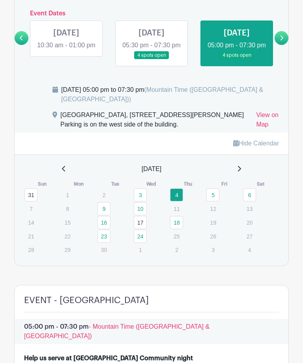  Describe the element at coordinates (78, 184) in the screenshot. I see `th: Mon` at that location.